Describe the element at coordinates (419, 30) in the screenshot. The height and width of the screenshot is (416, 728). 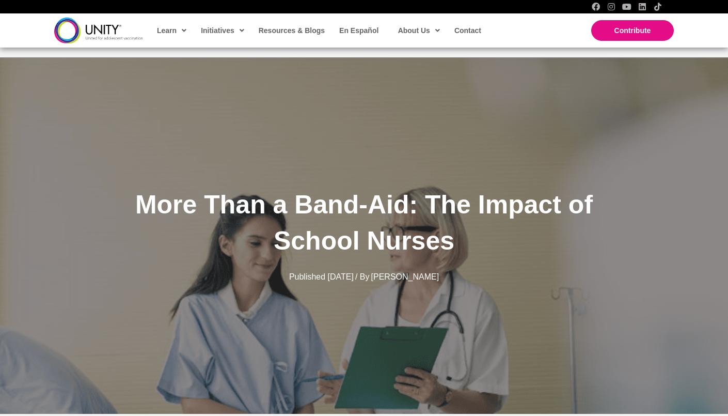
I see `span: About Us` at that location.